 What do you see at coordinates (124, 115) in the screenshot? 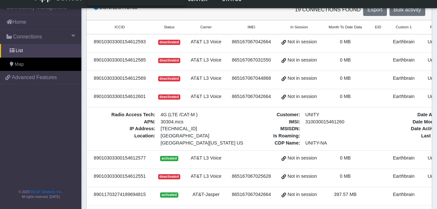
I see `span: Radio Access Tech :` at bounding box center [124, 115].